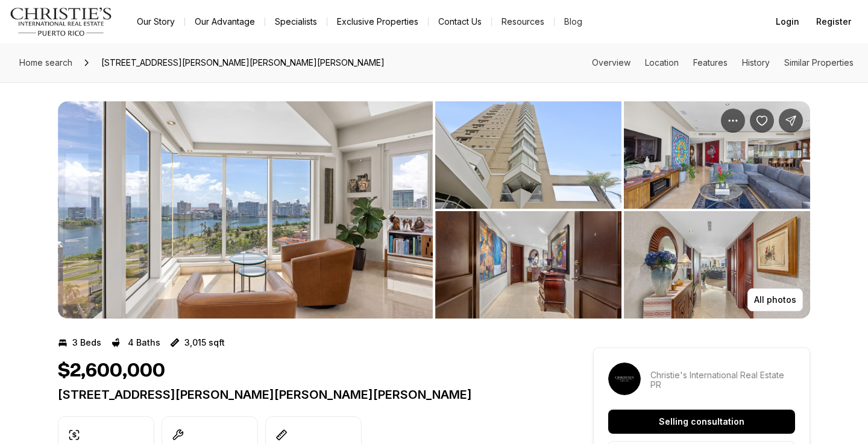  Describe the element at coordinates (136, 343) in the screenshot. I see `button: 4 Baths` at that location.